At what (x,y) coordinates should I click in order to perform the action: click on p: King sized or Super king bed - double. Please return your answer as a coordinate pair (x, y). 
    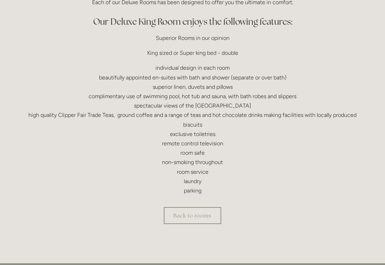
    Looking at the image, I should click on (193, 53).